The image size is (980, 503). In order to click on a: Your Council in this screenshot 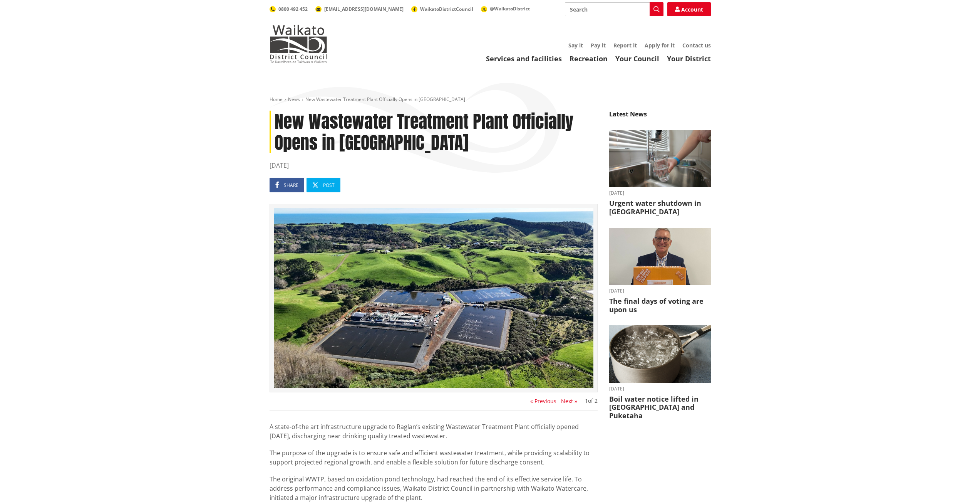, I will do `click(637, 59)`.